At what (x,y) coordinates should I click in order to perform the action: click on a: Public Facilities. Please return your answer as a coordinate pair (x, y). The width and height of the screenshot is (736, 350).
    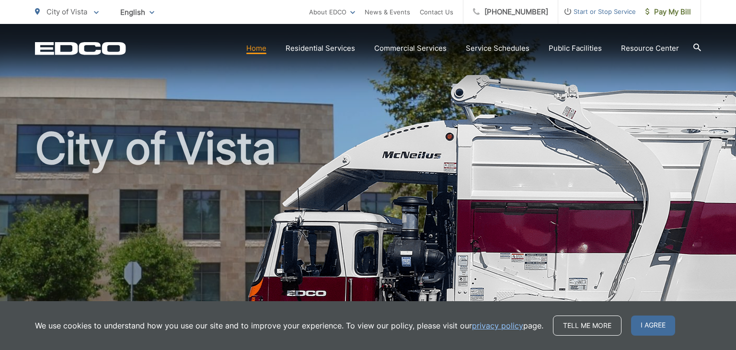
    Looking at the image, I should click on (575, 48).